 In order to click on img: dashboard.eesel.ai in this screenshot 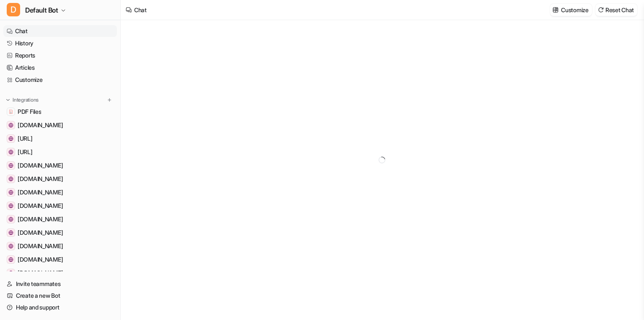, I will do `click(11, 138)`.